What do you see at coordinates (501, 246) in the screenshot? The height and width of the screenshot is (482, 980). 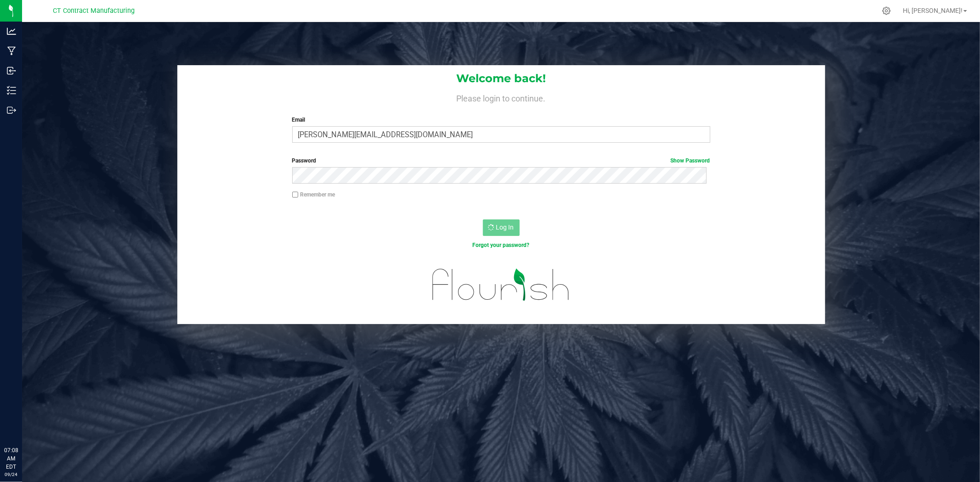 I see `a: Forgot your password?` at bounding box center [501, 246].